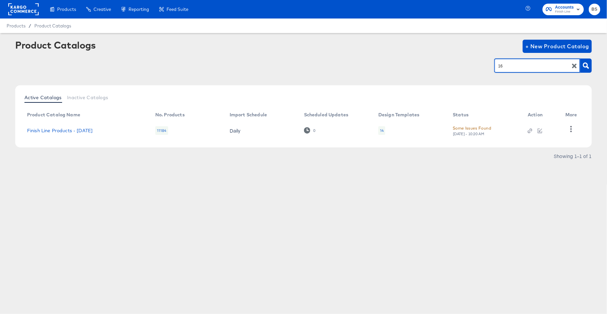  What do you see at coordinates (170, 115) in the screenshot?
I see `div: No. Products` at bounding box center [170, 115].